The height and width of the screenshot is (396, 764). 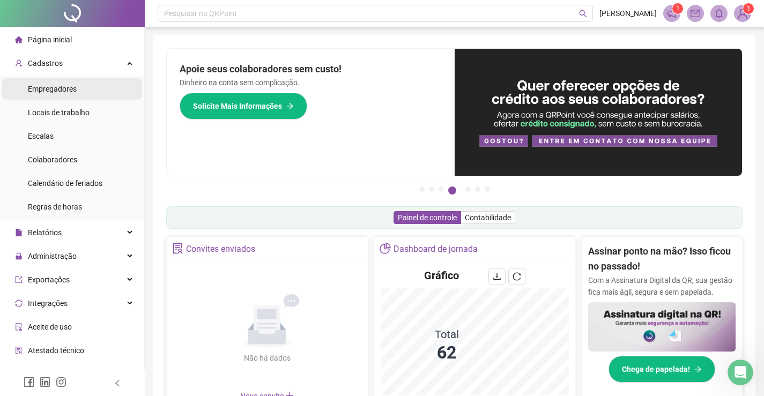 I want to click on span: reload, so click(x=517, y=277).